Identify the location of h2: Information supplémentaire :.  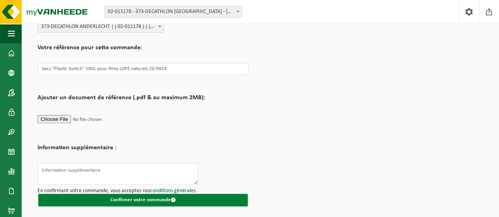
(77, 150).